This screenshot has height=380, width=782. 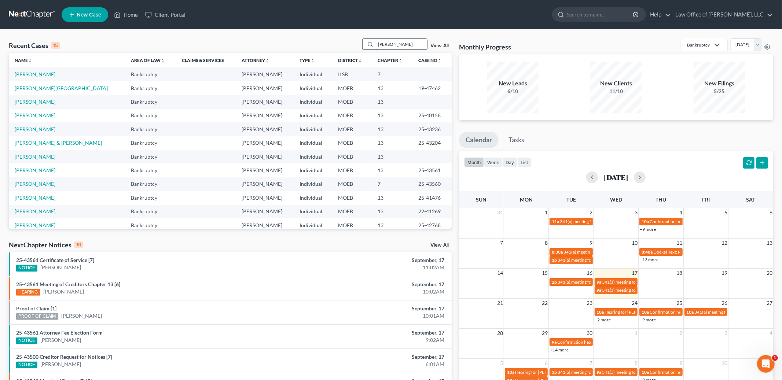 What do you see at coordinates (375, 316) in the screenshot?
I see `div: 10:01AM` at bounding box center [375, 316].